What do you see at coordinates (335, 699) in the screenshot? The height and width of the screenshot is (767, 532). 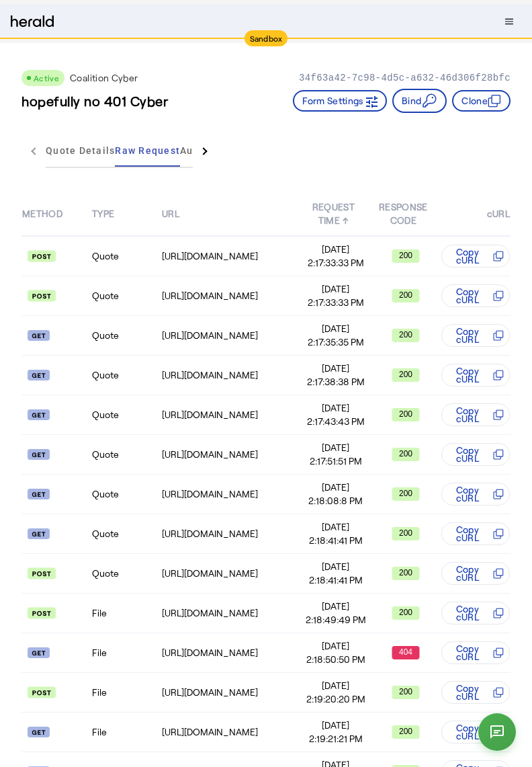 I see `span: 2:19:20:20 PM` at bounding box center [335, 699].